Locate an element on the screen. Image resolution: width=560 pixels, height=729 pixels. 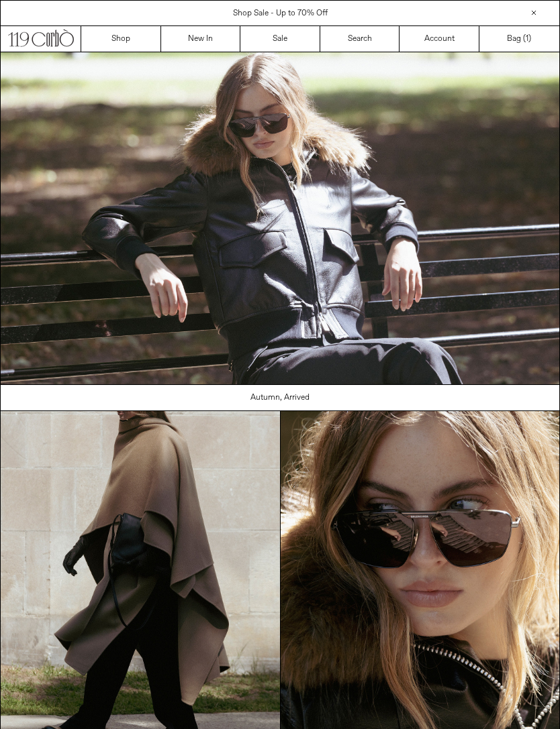
a: Account is located at coordinates (438, 39).